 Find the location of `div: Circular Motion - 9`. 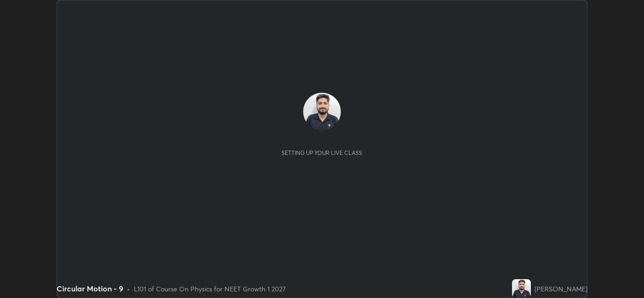

div: Circular Motion - 9 is located at coordinates (90, 289).